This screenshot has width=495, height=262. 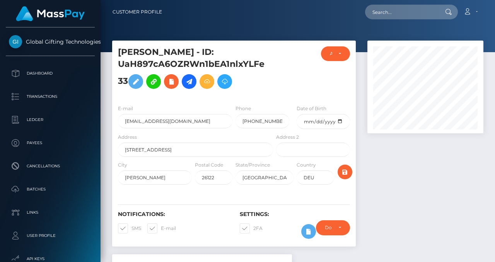 What do you see at coordinates (295, 214) in the screenshot?
I see `h6: Settings:` at bounding box center [295, 214].